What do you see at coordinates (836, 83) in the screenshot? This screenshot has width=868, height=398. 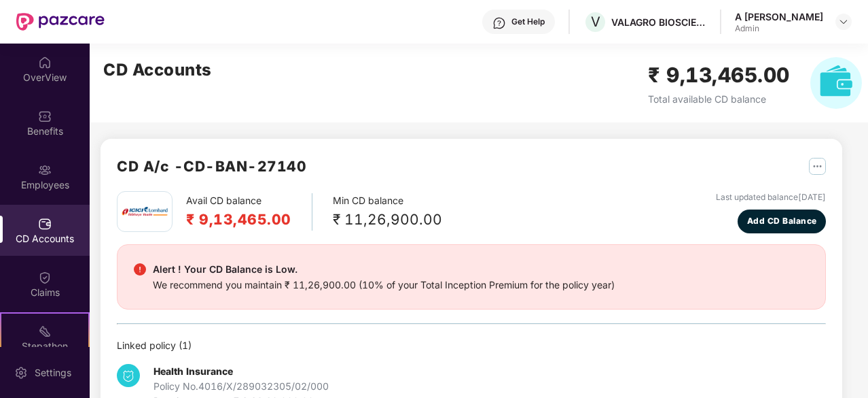 I see `img: svg+xml;base64,PHN2ZyB4bWxucz0iaHR0cDovL3d3dy53My5vcmcvMjAwMC9zdmciIHhtbG5zOnhsaW5rPSJodHRwOi8vd3...` at bounding box center [836, 83].